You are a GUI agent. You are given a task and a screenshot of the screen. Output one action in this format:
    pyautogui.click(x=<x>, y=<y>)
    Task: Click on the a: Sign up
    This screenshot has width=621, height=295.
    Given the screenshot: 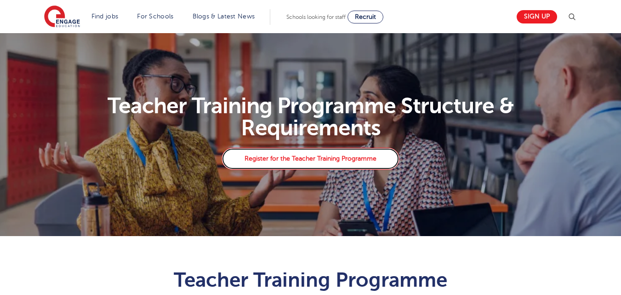 What is the action you would take?
    pyautogui.click(x=537, y=17)
    